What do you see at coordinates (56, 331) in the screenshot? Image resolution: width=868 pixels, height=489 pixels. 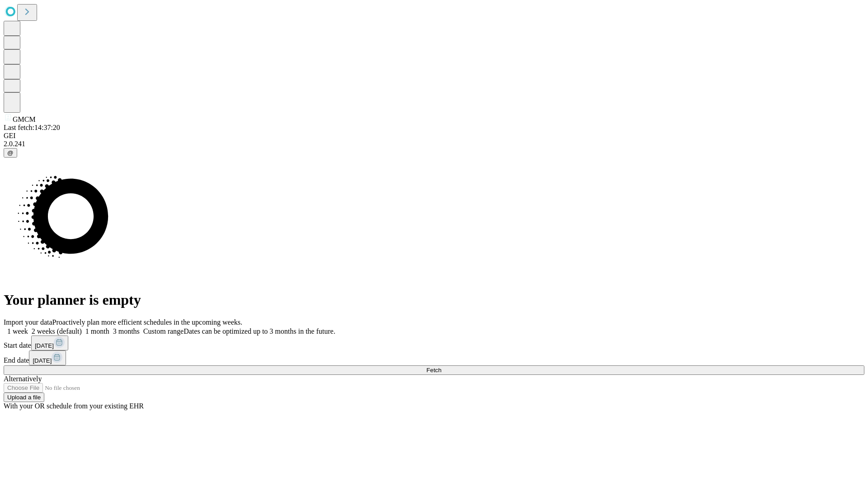 I see `span: 2 weeks (default)` at bounding box center [56, 331].